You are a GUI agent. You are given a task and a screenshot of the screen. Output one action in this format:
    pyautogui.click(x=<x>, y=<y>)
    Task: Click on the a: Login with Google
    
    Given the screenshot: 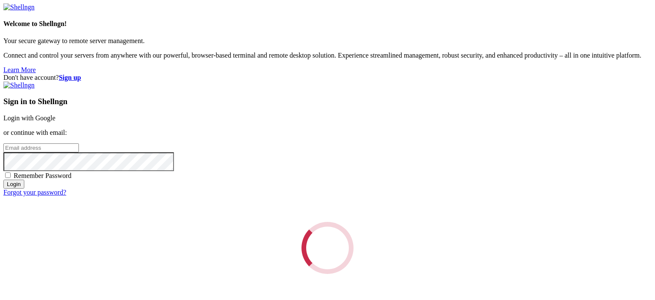 What is the action you would take?
    pyautogui.click(x=29, y=118)
    